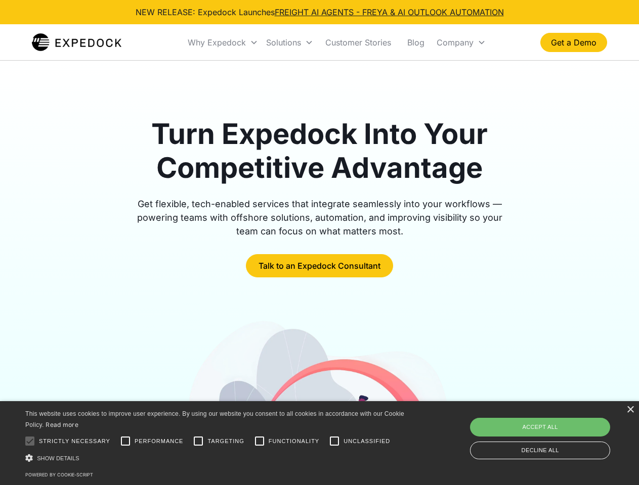 The height and width of the screenshot is (485, 639). I want to click on span: Performance, so click(159, 441).